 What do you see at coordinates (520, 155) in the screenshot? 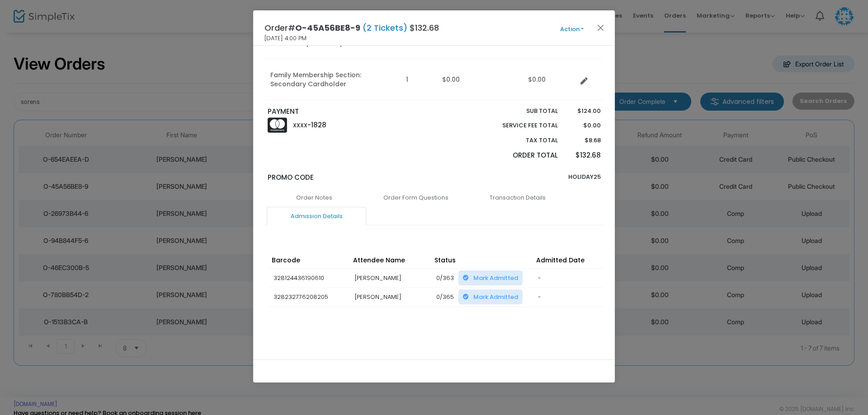
I see `p: Order Total` at bounding box center [520, 155].